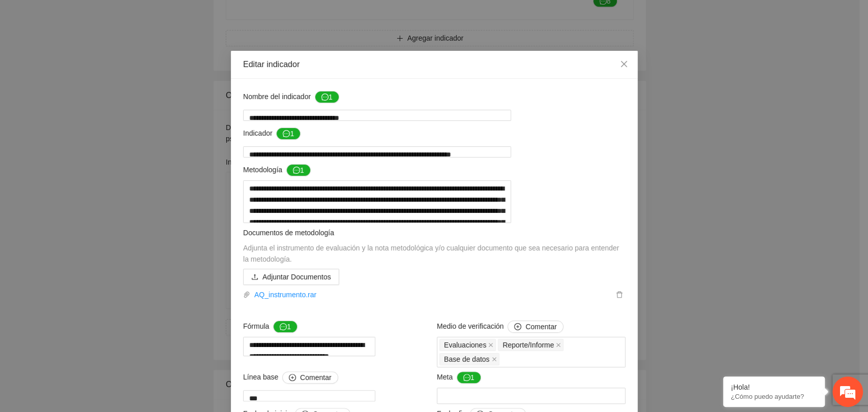  What do you see at coordinates (774, 387) in the screenshot?
I see `div: ¡Hola!` at bounding box center [774, 387].